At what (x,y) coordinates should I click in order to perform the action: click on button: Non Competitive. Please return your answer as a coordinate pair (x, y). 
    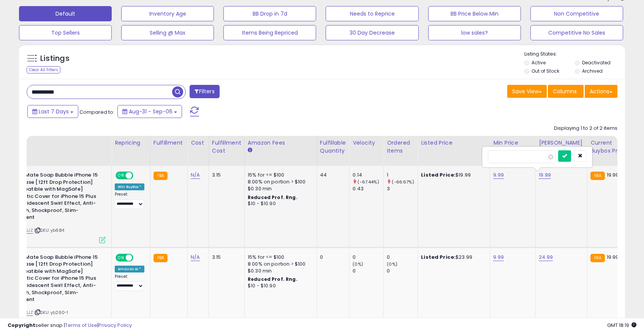
    Looking at the image, I should click on (576, 14).